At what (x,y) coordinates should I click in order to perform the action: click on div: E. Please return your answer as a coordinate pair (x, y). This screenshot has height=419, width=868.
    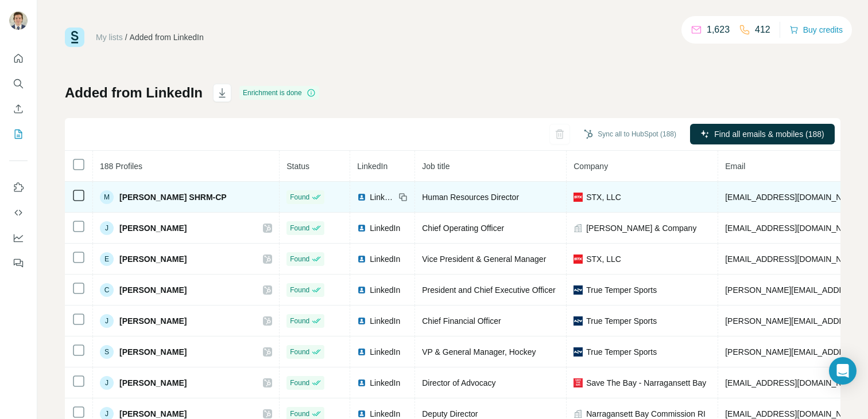
    Looking at the image, I should click on (107, 259).